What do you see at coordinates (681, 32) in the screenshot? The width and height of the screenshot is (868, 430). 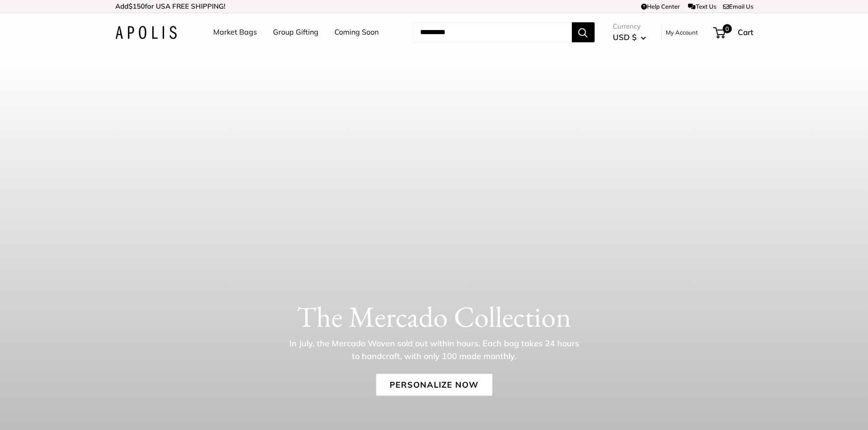 I see `a: My Account` at bounding box center [681, 32].